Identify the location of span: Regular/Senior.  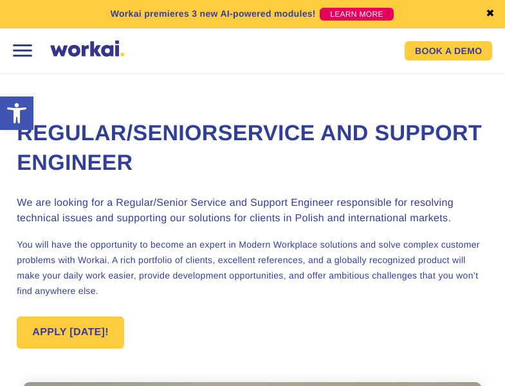
(117, 133).